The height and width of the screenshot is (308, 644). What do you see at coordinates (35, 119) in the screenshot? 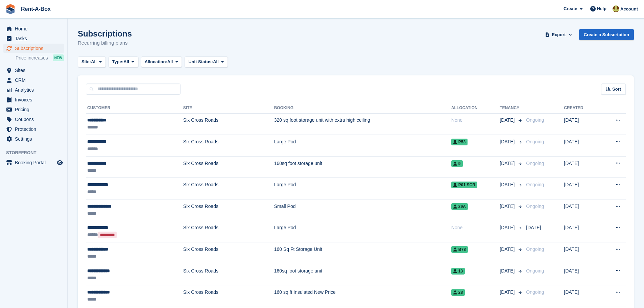
I see `span: Coupons` at bounding box center [35, 119].